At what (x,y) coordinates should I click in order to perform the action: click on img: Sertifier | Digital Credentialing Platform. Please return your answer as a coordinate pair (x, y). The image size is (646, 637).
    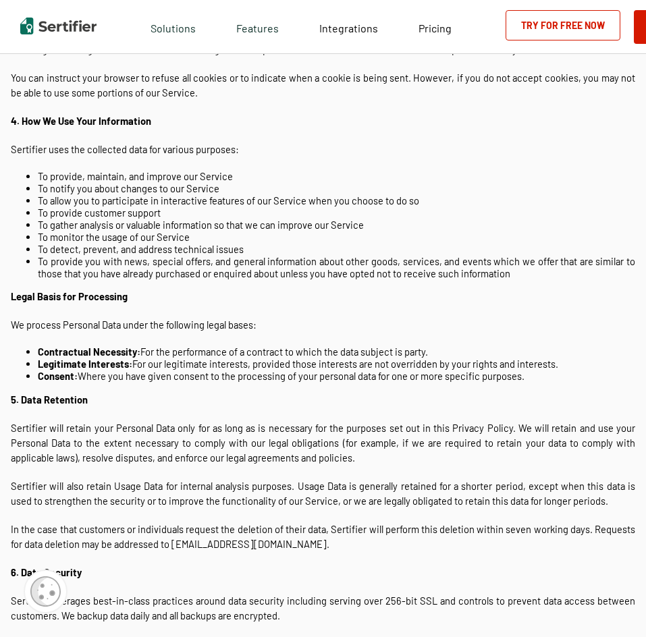
    Looking at the image, I should click on (58, 26).